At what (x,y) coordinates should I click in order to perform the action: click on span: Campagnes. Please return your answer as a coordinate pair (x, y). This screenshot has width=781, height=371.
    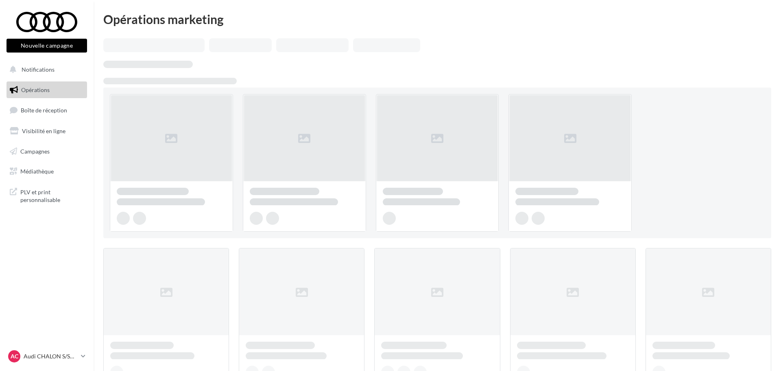
    Looking at the image, I should click on (35, 151).